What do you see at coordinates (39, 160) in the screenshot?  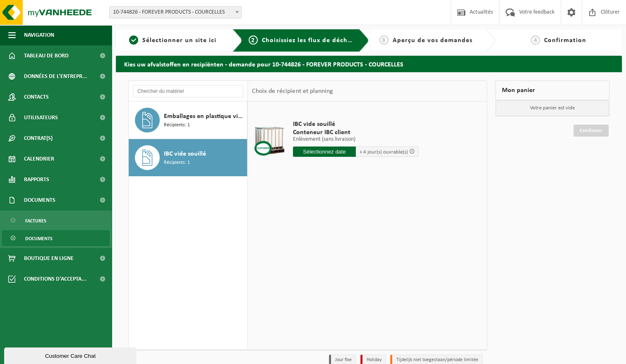 I see `span: Calendrier` at bounding box center [39, 160].